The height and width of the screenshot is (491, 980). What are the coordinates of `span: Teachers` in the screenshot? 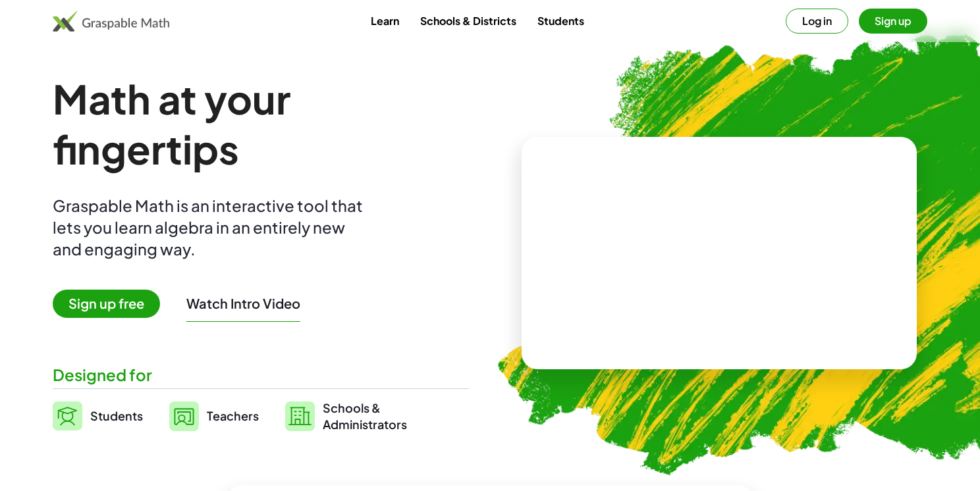 It's located at (232, 415).